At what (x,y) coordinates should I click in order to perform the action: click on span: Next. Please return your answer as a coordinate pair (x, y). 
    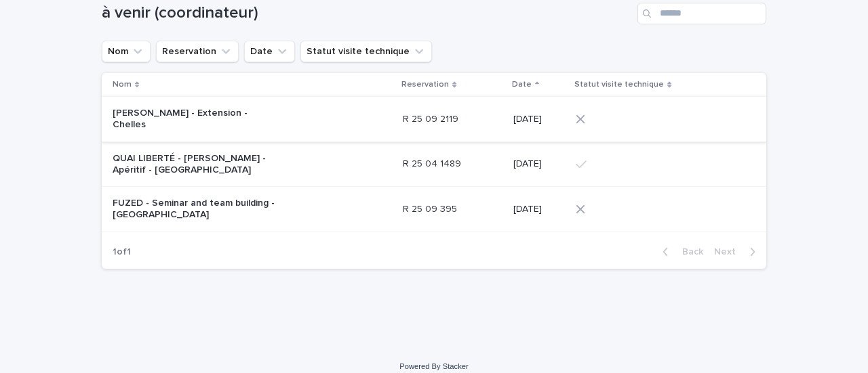
    Looking at the image, I should click on (729, 252).